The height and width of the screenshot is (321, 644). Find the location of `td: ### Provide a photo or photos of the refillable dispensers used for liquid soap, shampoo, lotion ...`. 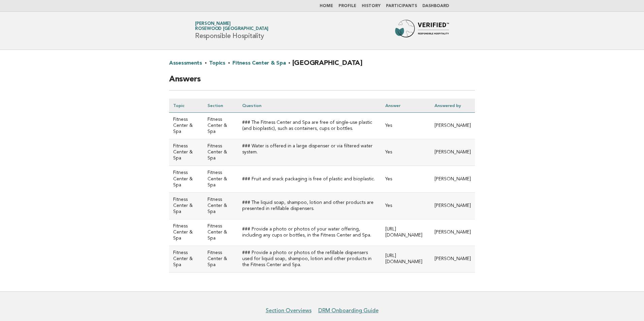

td: ### Provide a photo or photos of the refillable dispensers used for liquid soap, shampoo, lotion ... is located at coordinates (309, 259).